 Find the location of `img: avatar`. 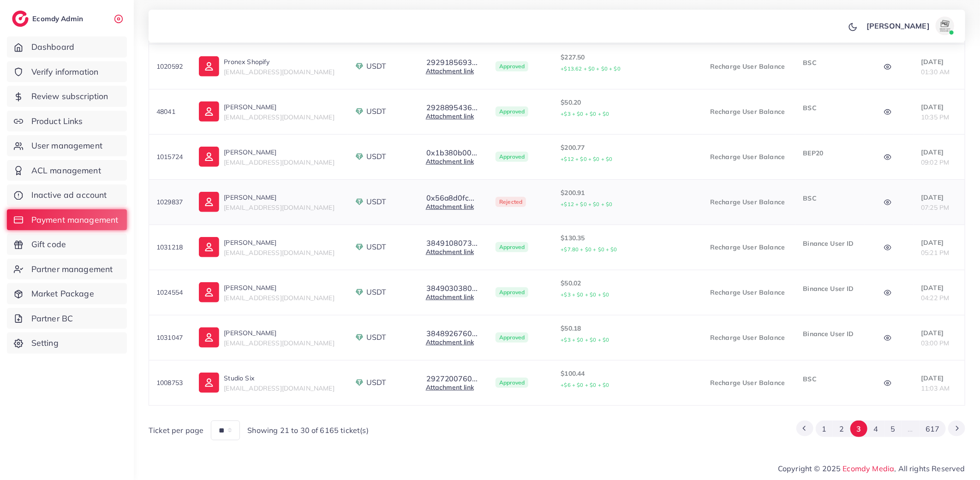

img: avatar is located at coordinates (945, 26).